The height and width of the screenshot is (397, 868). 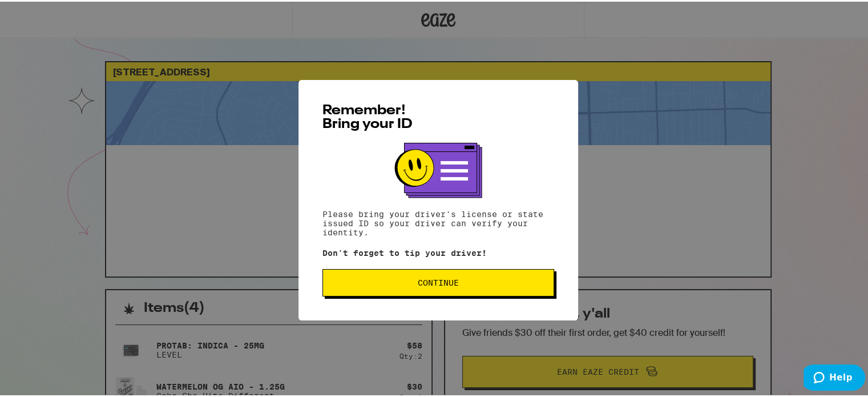 What do you see at coordinates (438, 251) in the screenshot?
I see `p: Don't forget to tip your driver!` at bounding box center [438, 251].